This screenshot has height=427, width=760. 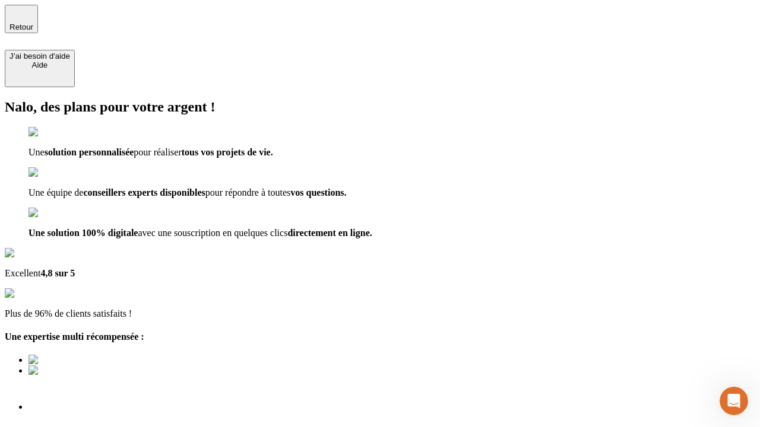 I want to click on span: 4,8 sur 5, so click(x=58, y=273).